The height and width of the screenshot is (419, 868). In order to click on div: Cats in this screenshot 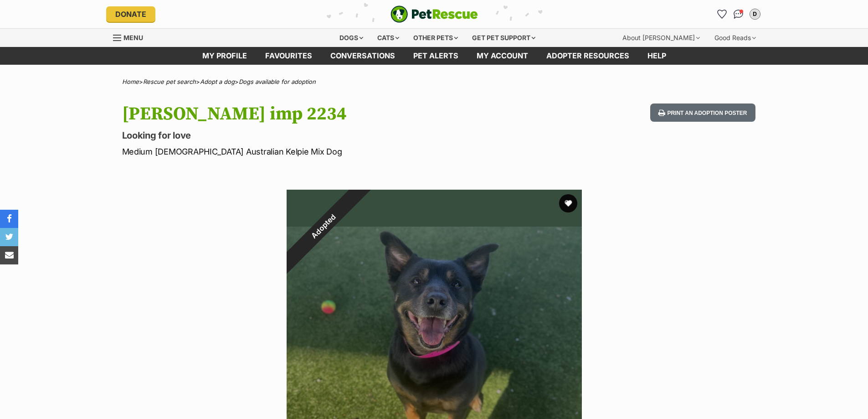, I will do `click(388, 38)`.